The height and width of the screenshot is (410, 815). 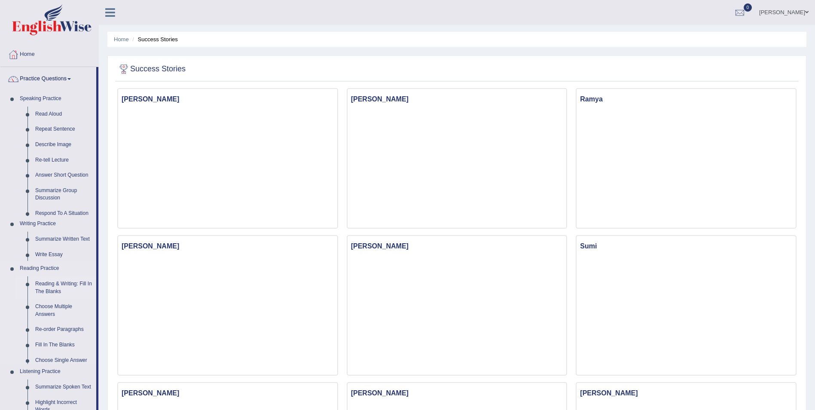 I want to click on a: Read Aloud, so click(x=64, y=114).